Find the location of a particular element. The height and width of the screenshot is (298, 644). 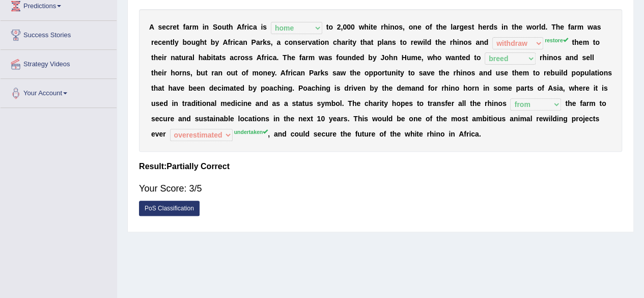

b: p is located at coordinates (379, 42).